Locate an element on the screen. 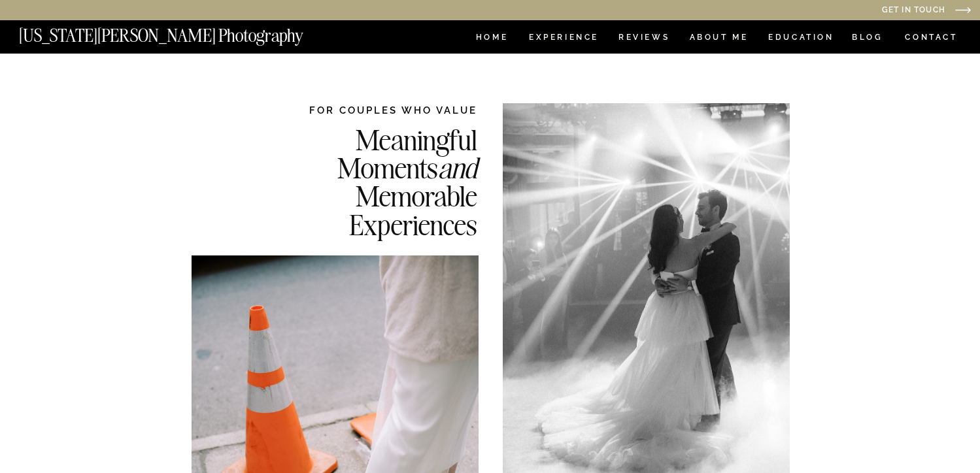 This screenshot has height=473, width=980. nav: EDUCATION is located at coordinates (801, 38).